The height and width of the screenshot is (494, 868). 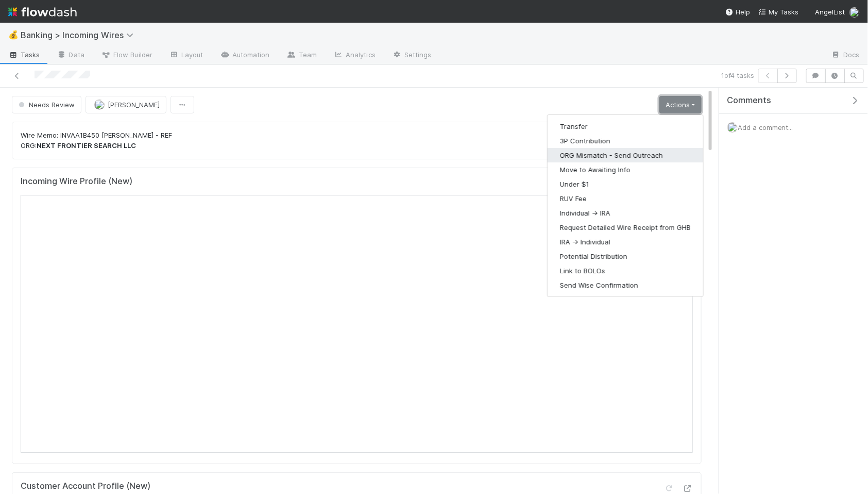 What do you see at coordinates (737, 12) in the screenshot?
I see `div: Help` at bounding box center [737, 12].